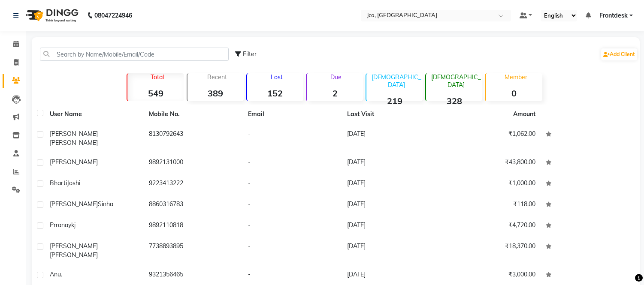 This screenshot has width=644, height=285. Describe the element at coordinates (336, 77) in the screenshot. I see `p: Due` at that location.